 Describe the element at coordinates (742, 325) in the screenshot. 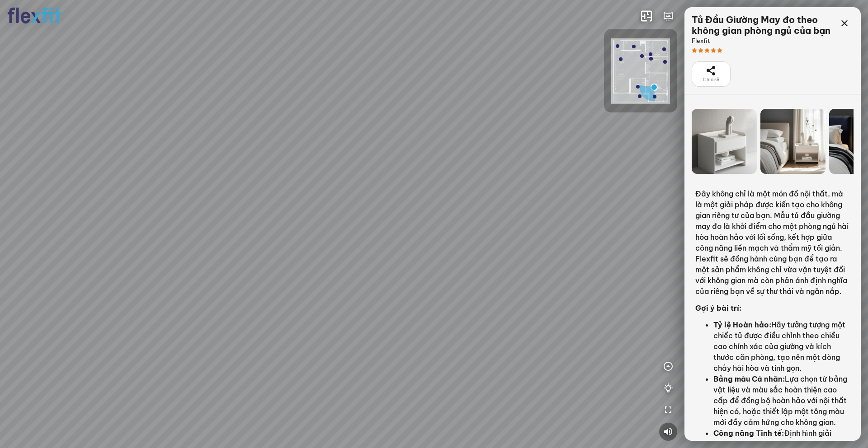

I see `strong: Tỷ lệ Hoàn hảo:` at that location.